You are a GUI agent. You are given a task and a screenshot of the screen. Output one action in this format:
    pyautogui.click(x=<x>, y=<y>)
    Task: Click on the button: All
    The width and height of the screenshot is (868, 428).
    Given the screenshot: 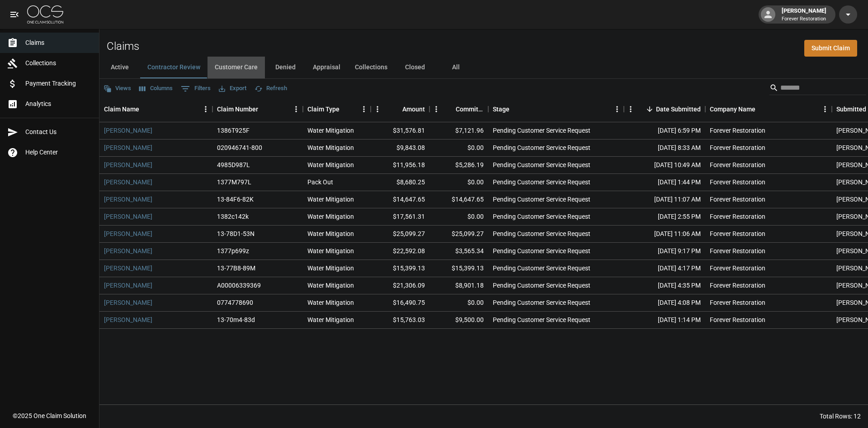 What is the action you would take?
    pyautogui.click(x=456, y=67)
    